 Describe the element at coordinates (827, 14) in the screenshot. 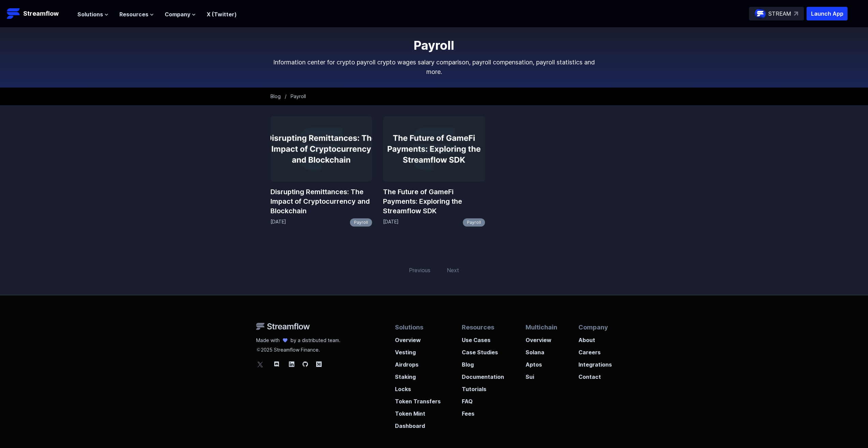

I see `p: Launch App` at that location.